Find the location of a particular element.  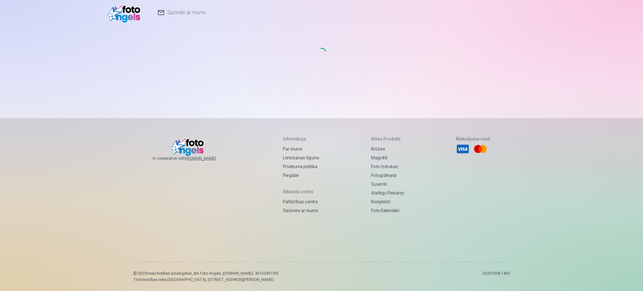

a: Magnēti is located at coordinates (387, 158).